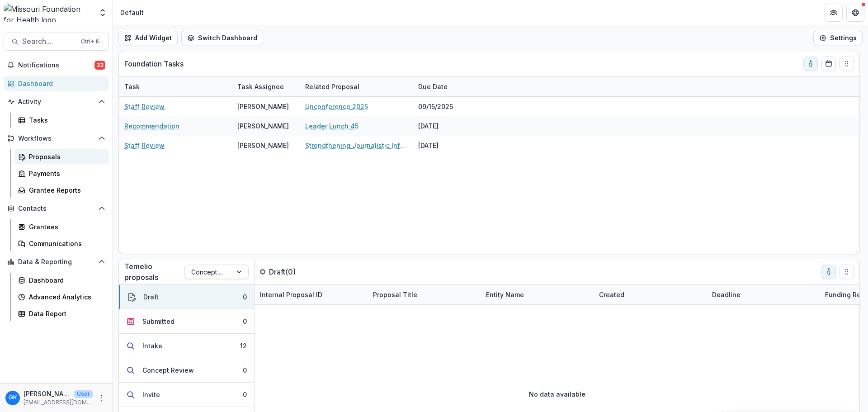 This screenshot has width=868, height=412. What do you see at coordinates (186, 346) in the screenshot?
I see `button: Intake12` at bounding box center [186, 346].